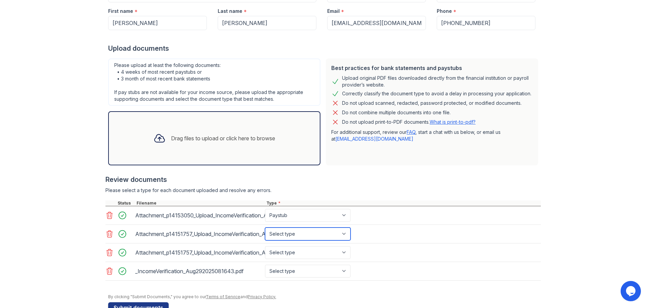 The image size is (649, 308). Describe the element at coordinates (200, 203) in the screenshot. I see `div: Filename` at that location.